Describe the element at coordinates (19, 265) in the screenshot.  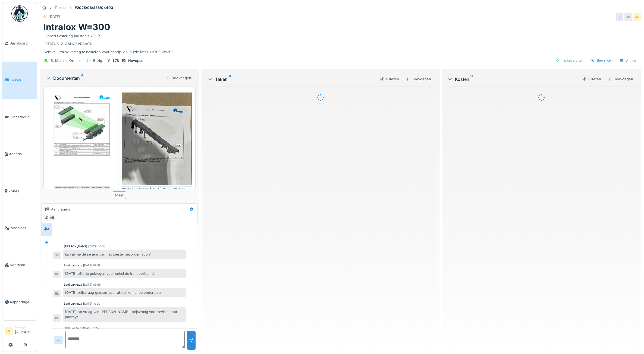
I see `a: Voorraad` at that location.